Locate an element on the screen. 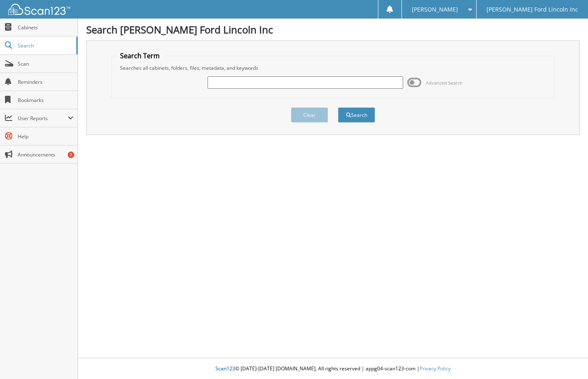 The height and width of the screenshot is (379, 588). span: Bookmarks is located at coordinates (46, 100).